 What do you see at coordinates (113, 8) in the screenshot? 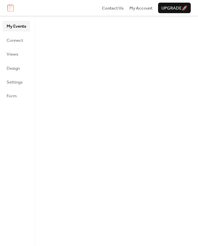
I see `span: Contact Us` at bounding box center [113, 8].